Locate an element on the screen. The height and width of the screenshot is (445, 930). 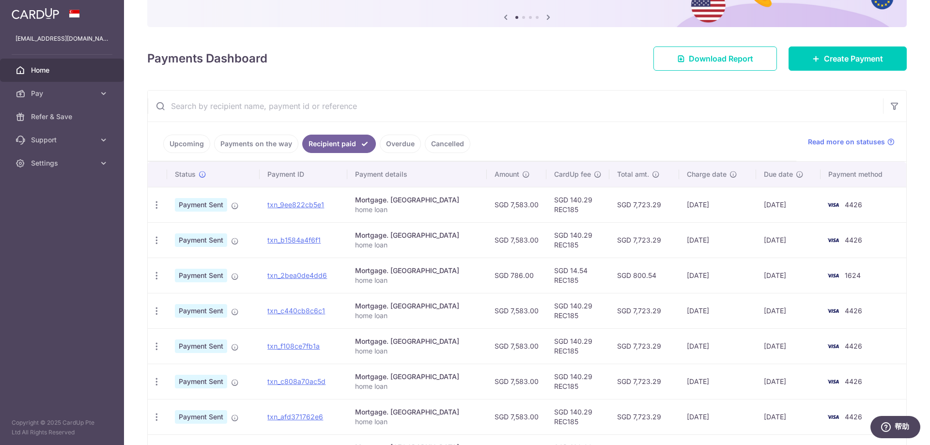
span: Due date is located at coordinates (779, 174).